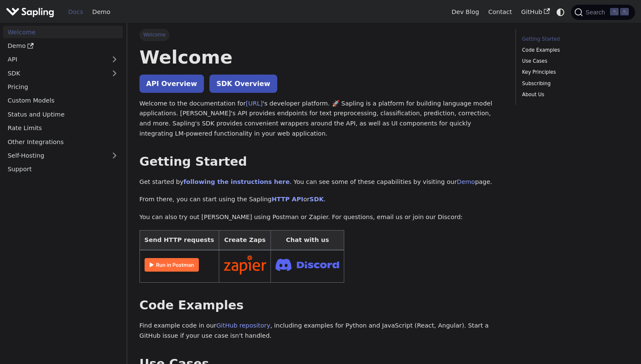  Describe the element at coordinates (596, 12) in the screenshot. I see `span: Search` at that location.